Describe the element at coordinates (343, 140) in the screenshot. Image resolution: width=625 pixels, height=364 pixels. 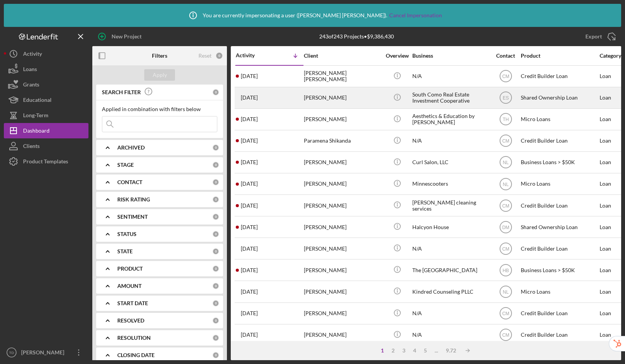
I see `div: Paramena Shikanda` at that location.